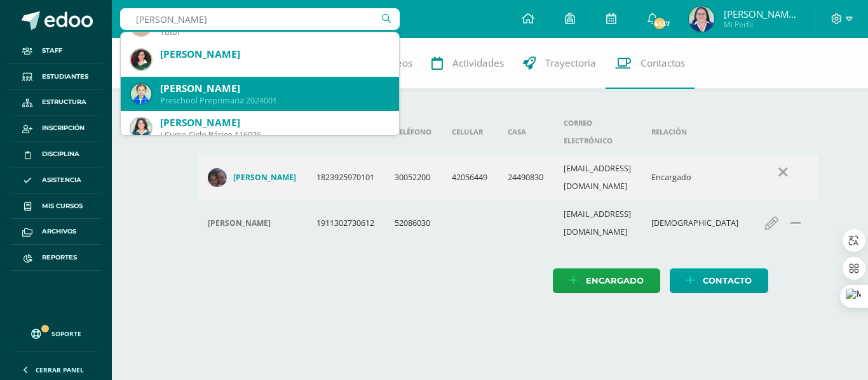 The width and height of the screenshot is (868, 380). I want to click on a: Encargado, so click(606, 280).